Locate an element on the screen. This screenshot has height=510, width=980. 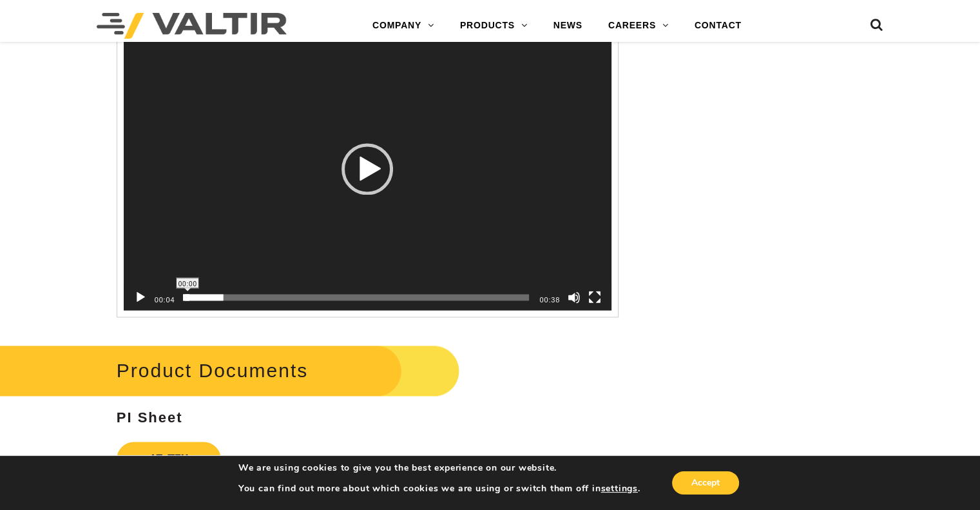
p: We are using cookies to give you the best experience on our website. is located at coordinates (440, 469).